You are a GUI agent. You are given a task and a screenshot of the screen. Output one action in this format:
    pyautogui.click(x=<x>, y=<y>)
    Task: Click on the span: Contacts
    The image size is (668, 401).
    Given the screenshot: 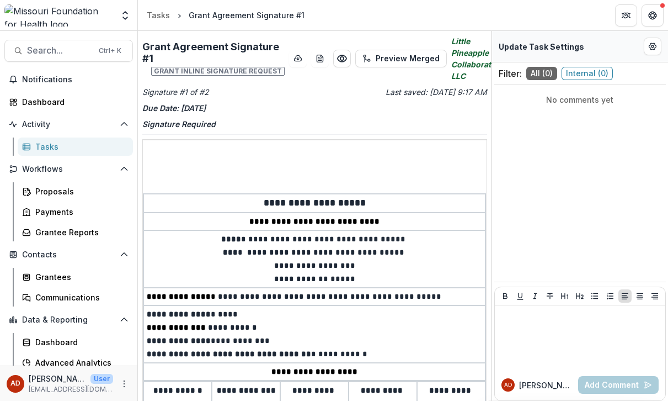 What is the action you would take?
    pyautogui.click(x=68, y=254)
    